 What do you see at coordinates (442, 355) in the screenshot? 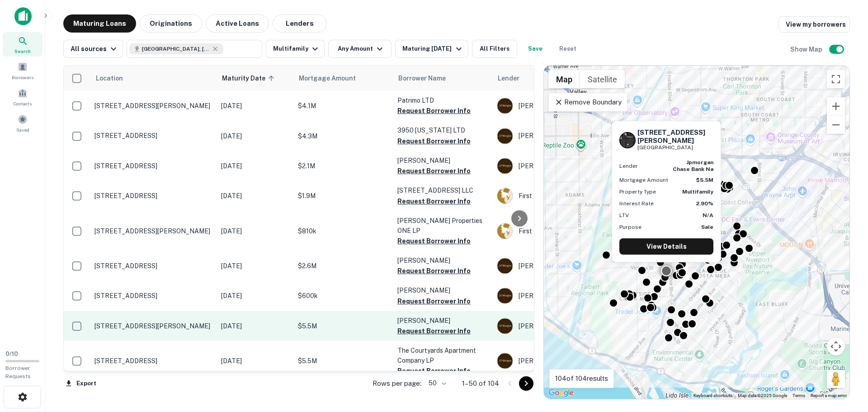
I see `p: The Courtyards Apartment Company LP` at bounding box center [442, 355].